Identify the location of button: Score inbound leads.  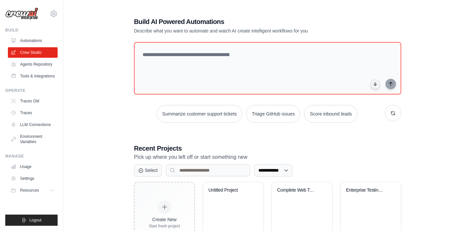
(330, 114).